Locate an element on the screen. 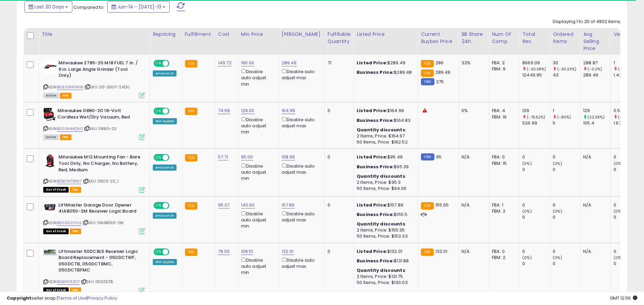 This screenshot has height=305, width=644. div: FBA: 4 is located at coordinates (503, 110).